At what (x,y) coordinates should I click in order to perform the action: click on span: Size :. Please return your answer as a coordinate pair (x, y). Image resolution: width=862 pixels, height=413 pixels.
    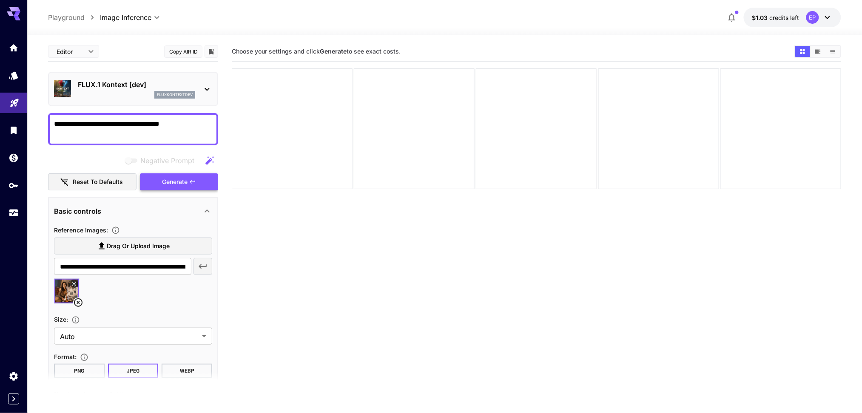
    Looking at the image, I should click on (61, 319).